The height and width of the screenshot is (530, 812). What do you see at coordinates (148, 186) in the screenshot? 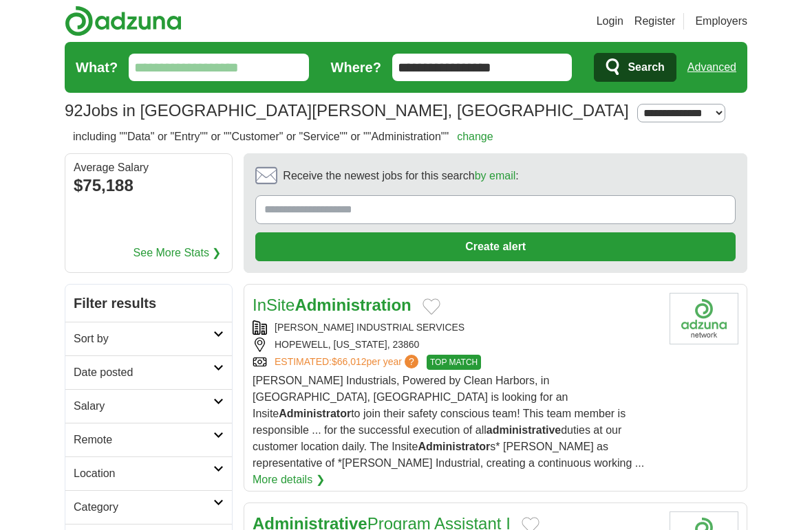
I see `div: $75,188` at bounding box center [148, 186].